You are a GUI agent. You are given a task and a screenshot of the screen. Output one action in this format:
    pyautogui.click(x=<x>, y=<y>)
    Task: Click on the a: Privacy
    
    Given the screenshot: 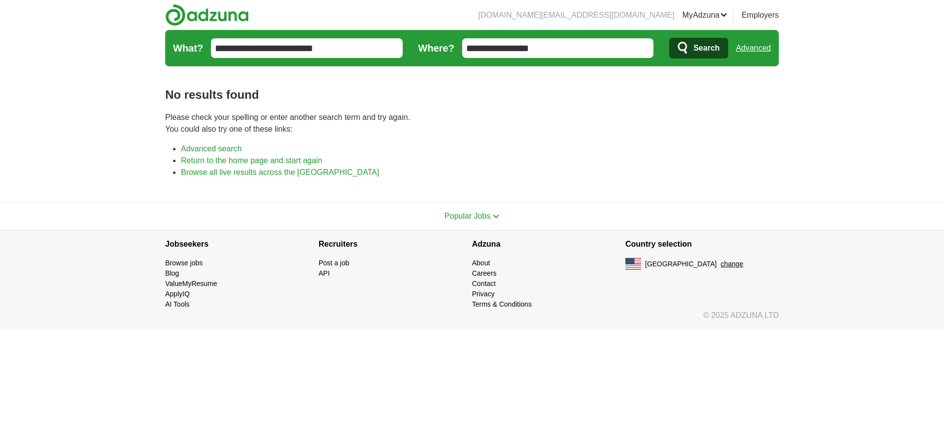 What is the action you would take?
    pyautogui.click(x=483, y=294)
    